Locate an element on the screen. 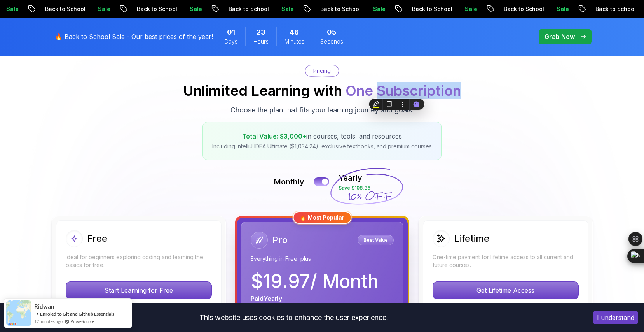  p: in courses, tools, and resources is located at coordinates (322, 136).